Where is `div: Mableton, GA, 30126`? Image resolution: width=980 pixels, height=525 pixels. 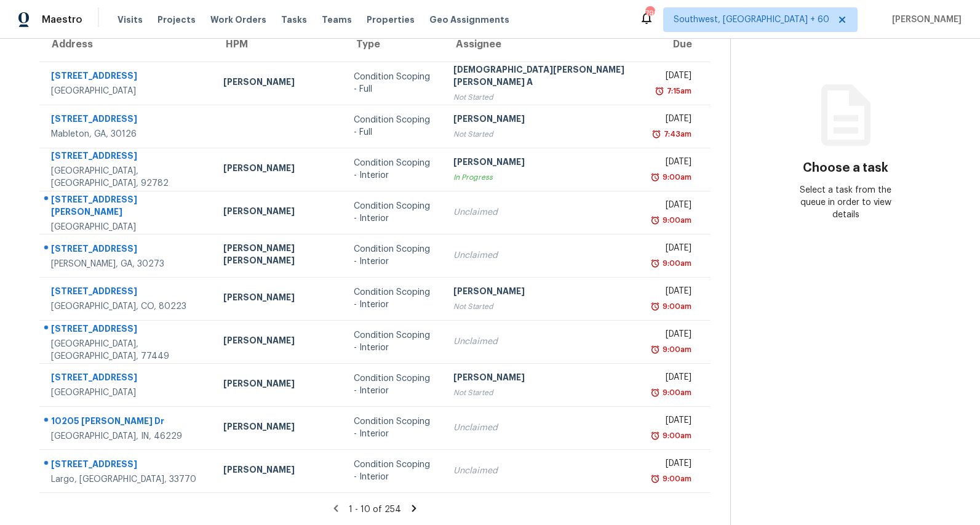 div: Mableton, GA, 30126 is located at coordinates (127, 134).